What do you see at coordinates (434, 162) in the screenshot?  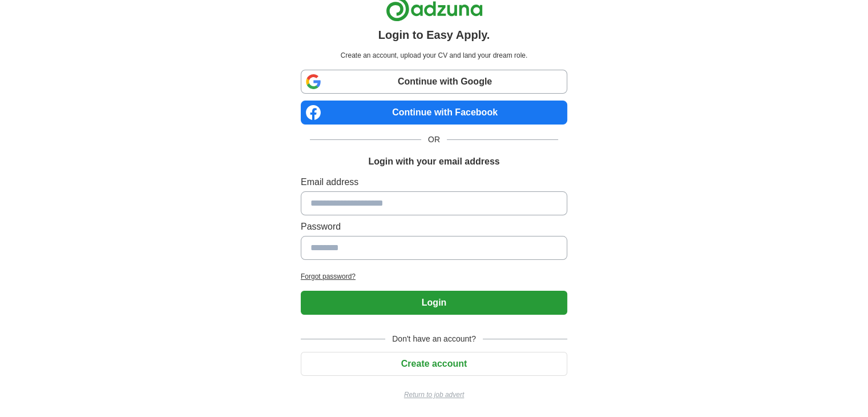 I see `h1: Login with your email address` at bounding box center [434, 162].